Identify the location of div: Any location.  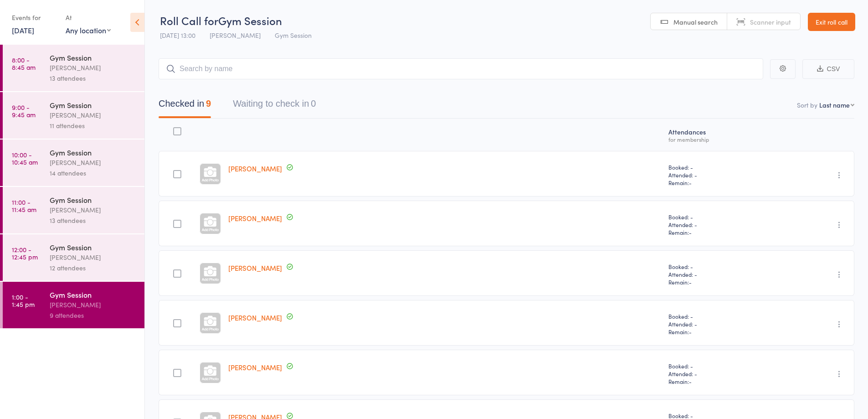
(88, 30).